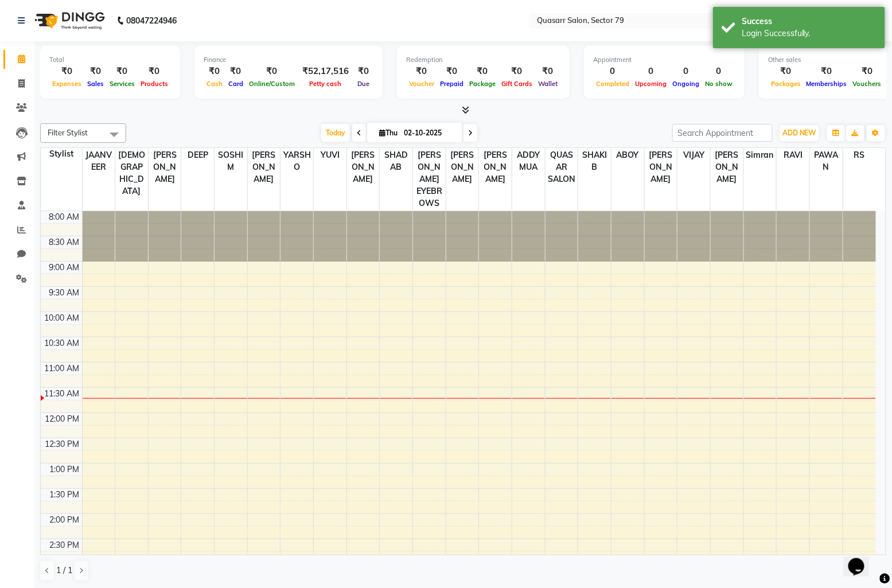  What do you see at coordinates (548, 84) in the screenshot?
I see `span: Wallet` at bounding box center [548, 84].